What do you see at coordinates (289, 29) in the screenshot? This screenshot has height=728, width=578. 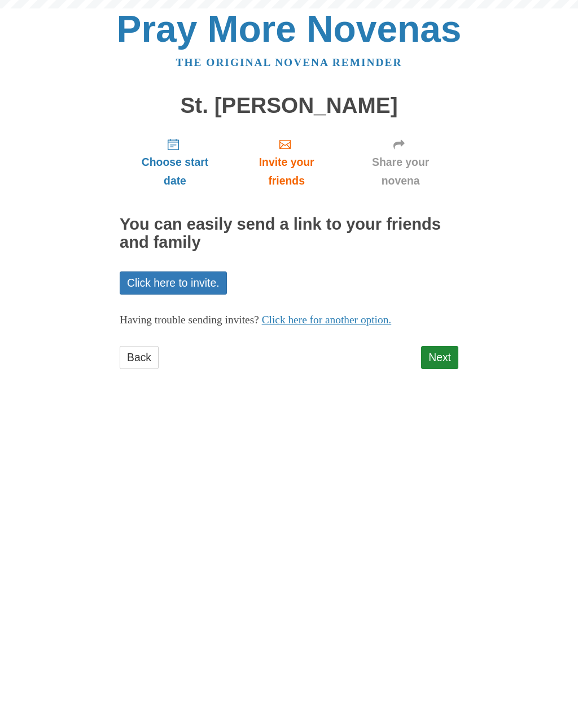 I see `a: Pray More Novenas` at bounding box center [289, 29].